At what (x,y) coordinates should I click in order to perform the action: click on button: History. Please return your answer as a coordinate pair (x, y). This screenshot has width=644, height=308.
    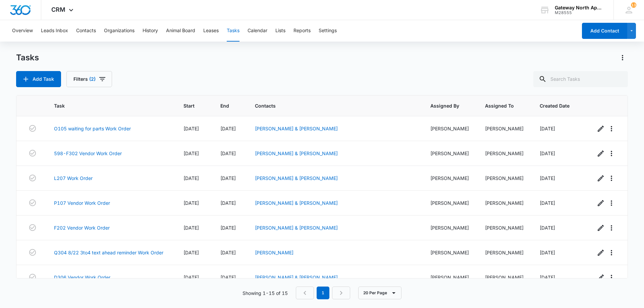
    Looking at the image, I should click on (151, 31).